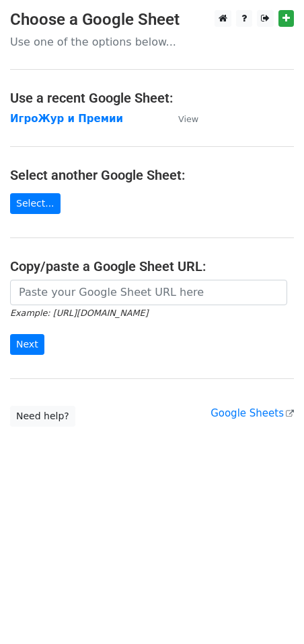 Image resolution: width=304 pixels, height=644 pixels. Describe the element at coordinates (42, 416) in the screenshot. I see `a: Need help?` at that location.